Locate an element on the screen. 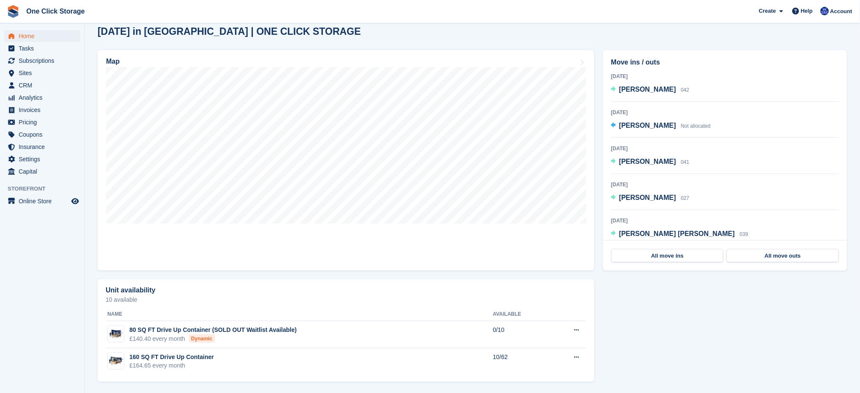 This screenshot has height=393, width=860. span: Pricing is located at coordinates (44, 122).